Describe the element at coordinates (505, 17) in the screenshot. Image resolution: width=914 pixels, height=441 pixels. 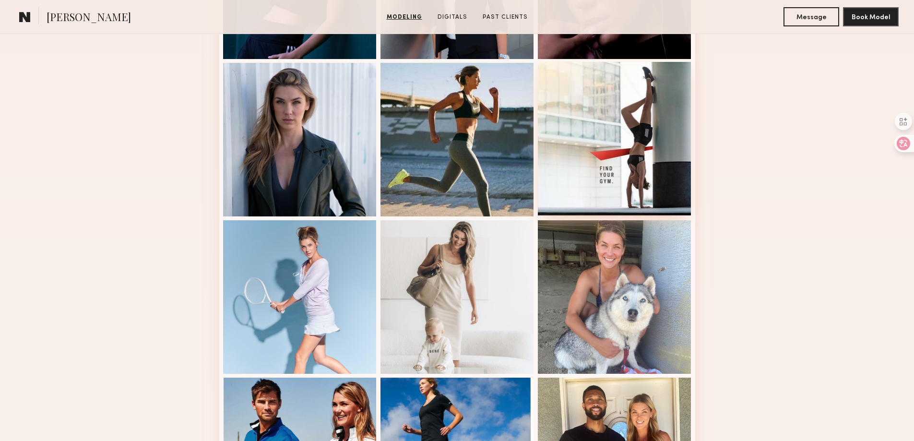
I see `a: Past Clients` at that location.